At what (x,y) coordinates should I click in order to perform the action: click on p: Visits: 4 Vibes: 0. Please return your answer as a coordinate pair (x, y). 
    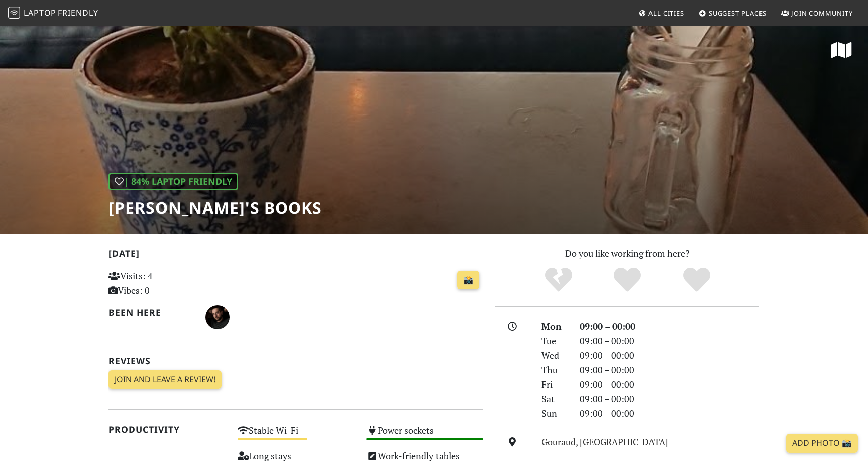
    Looking at the image, I should click on (167, 283).